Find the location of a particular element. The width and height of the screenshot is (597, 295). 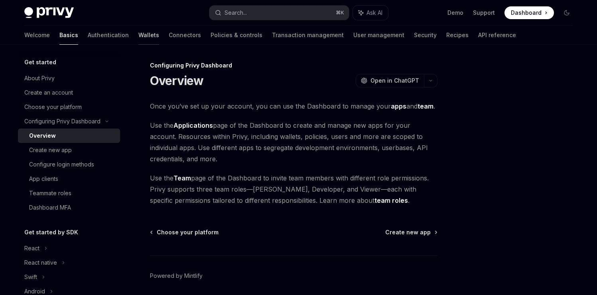

span: Use the page of the Dashboard to invite team members with different role permissions. Privy suppo... is located at coordinates (294, 189).